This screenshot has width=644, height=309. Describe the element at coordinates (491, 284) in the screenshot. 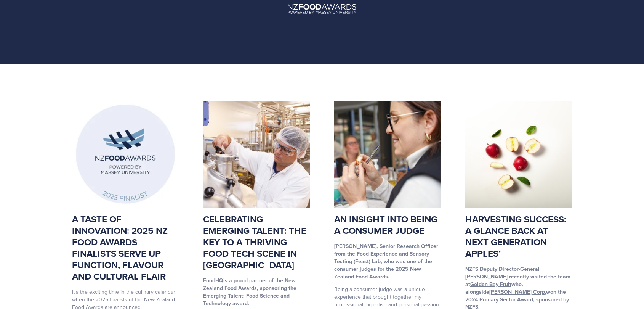

I see `a: Golden Bay Fruit` at that location.